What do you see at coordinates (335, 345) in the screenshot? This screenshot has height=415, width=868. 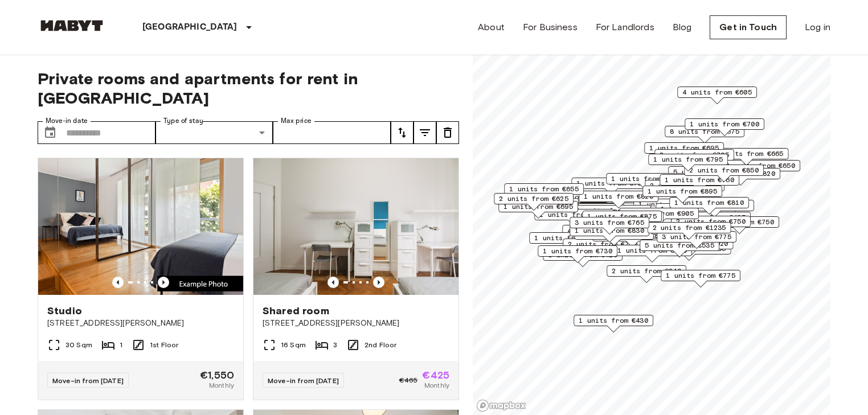 I see `span: 3` at bounding box center [335, 345].